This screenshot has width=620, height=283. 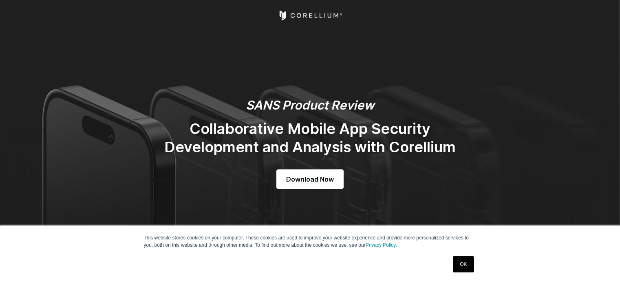 What do you see at coordinates (310, 15) in the screenshot?
I see `a: Corellium Home` at bounding box center [310, 15].